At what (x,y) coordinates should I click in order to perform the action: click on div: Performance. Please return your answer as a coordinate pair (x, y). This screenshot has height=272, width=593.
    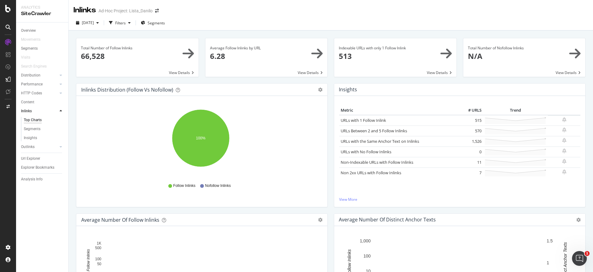
    Looking at the image, I should click on (32, 84).